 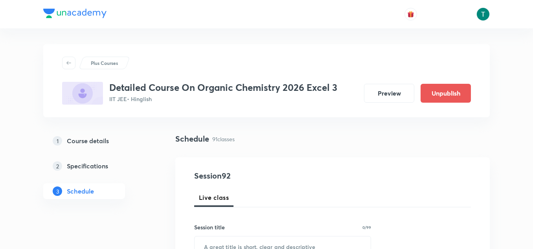 What do you see at coordinates (223, 87) in the screenshot?
I see `h3: Detailed Course On Organic Chemistry 2026 Excel 3` at bounding box center [223, 87].